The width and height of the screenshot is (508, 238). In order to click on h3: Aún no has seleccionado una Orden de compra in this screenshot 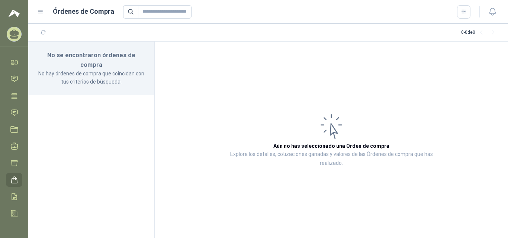, I will do `click(331, 146)`.